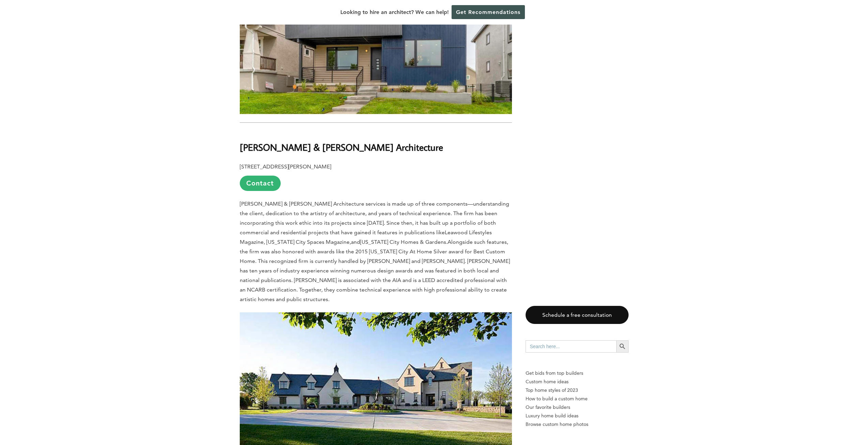  What do you see at coordinates (355, 242) in the screenshot?
I see `span: and` at bounding box center [355, 242].